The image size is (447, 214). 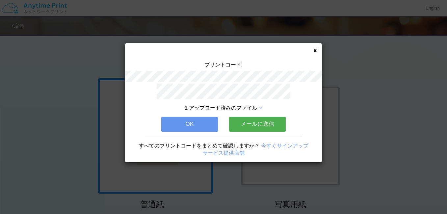 What do you see at coordinates (284, 145) in the screenshot?
I see `a: 今すぐサインアップ` at bounding box center [284, 145].